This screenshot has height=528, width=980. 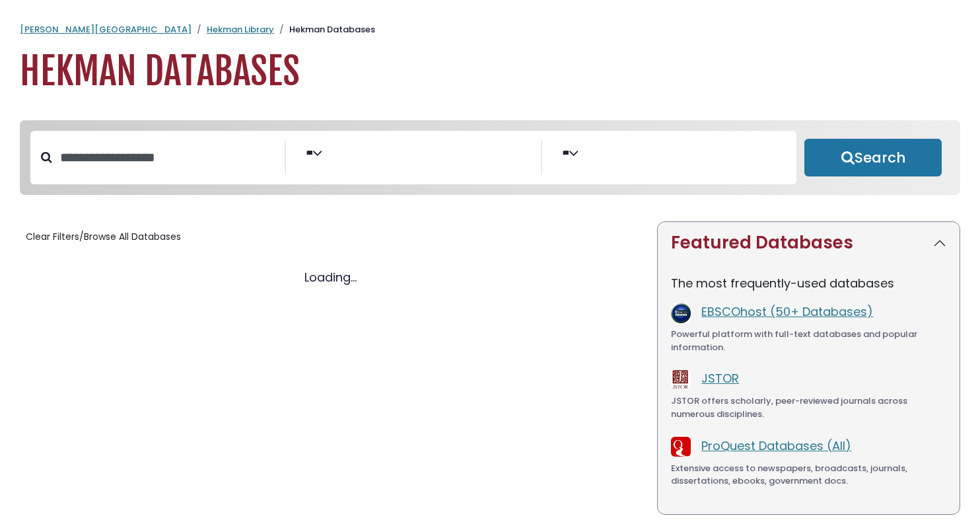 What do you see at coordinates (169, 157) in the screenshot?
I see `input: Search database by title or keyword` at bounding box center [169, 157].